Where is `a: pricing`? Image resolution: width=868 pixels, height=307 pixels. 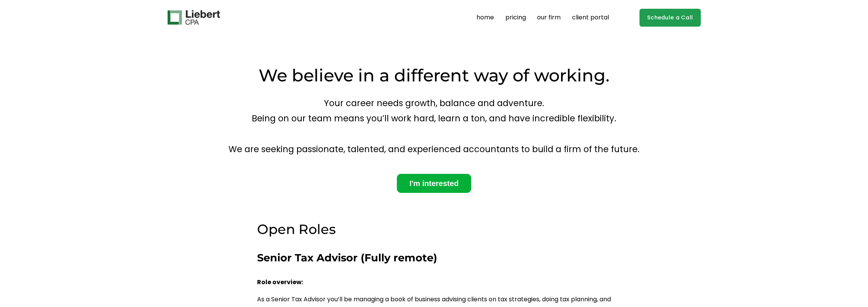
a: pricing is located at coordinates (516, 18).